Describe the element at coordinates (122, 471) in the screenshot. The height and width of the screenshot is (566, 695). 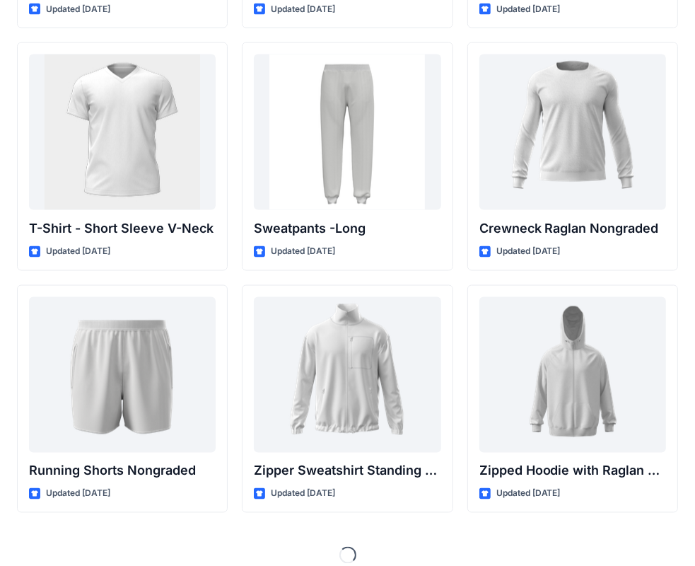
I see `p: Running Shorts Nongraded` at that location.